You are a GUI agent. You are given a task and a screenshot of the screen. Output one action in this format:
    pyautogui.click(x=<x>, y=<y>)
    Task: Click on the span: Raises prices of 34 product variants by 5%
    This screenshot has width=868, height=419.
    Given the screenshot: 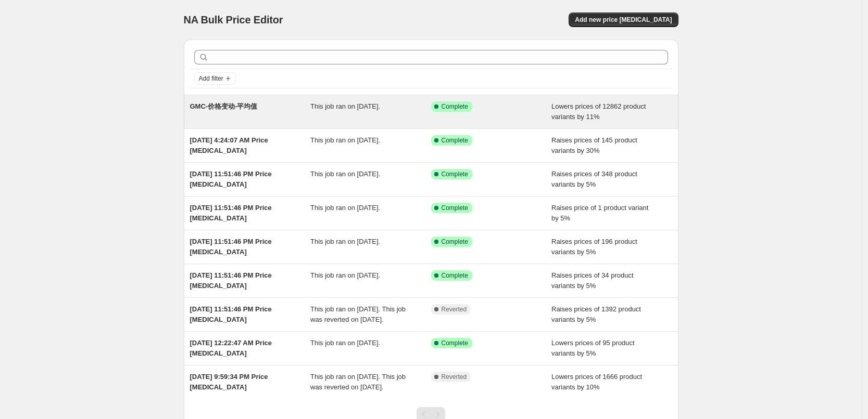 What is the action you would take?
    pyautogui.click(x=592, y=281)
    